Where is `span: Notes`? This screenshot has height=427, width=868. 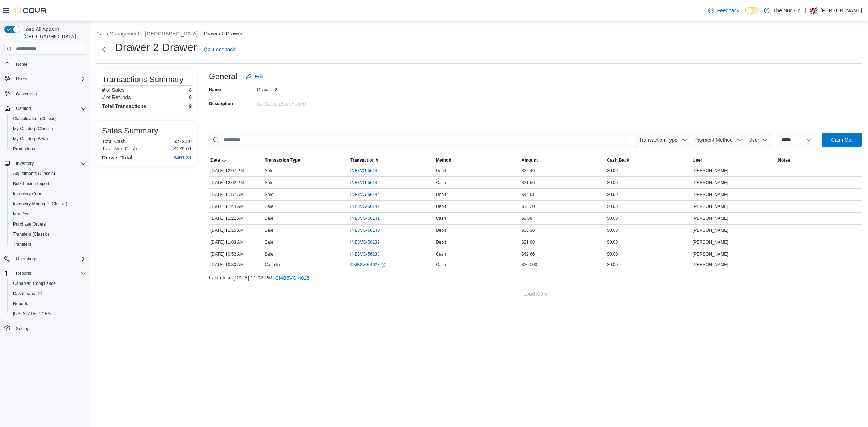
span: Notes is located at coordinates (783, 160).